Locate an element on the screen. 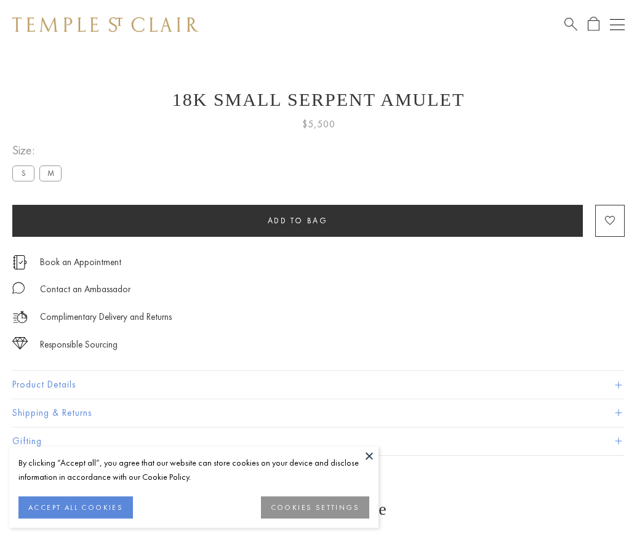  p: Complimentary Delivery and Returns is located at coordinates (106, 317).